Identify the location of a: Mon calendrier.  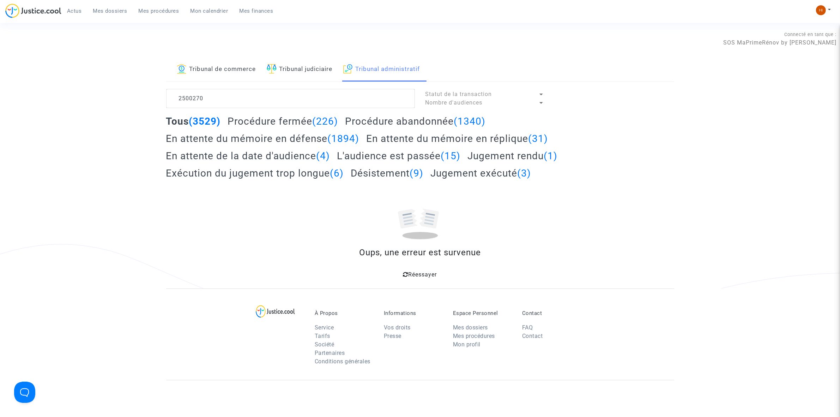
(209, 11).